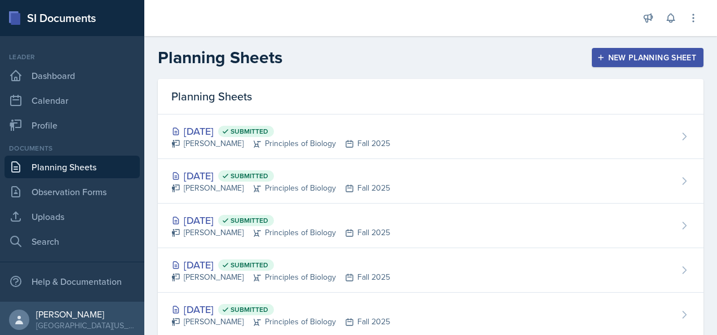  Describe the element at coordinates (648, 58) in the screenshot. I see `div: New Planning Sheet` at that location.